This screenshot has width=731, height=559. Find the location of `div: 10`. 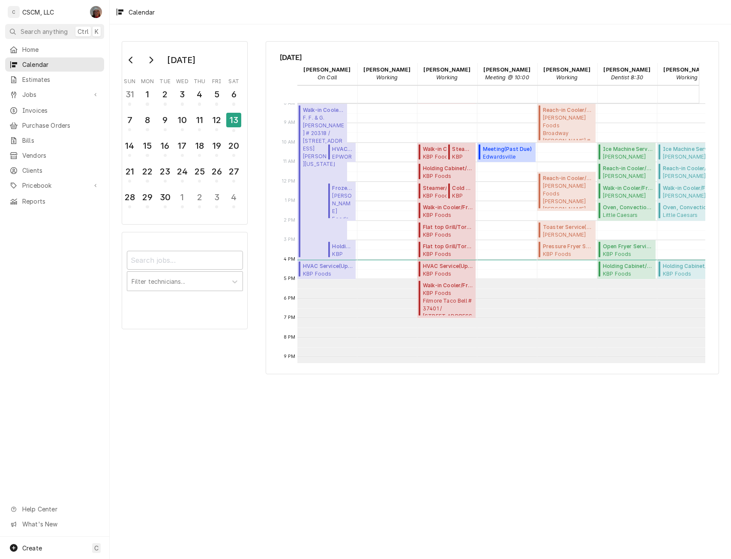

div: 10 is located at coordinates (182, 120).